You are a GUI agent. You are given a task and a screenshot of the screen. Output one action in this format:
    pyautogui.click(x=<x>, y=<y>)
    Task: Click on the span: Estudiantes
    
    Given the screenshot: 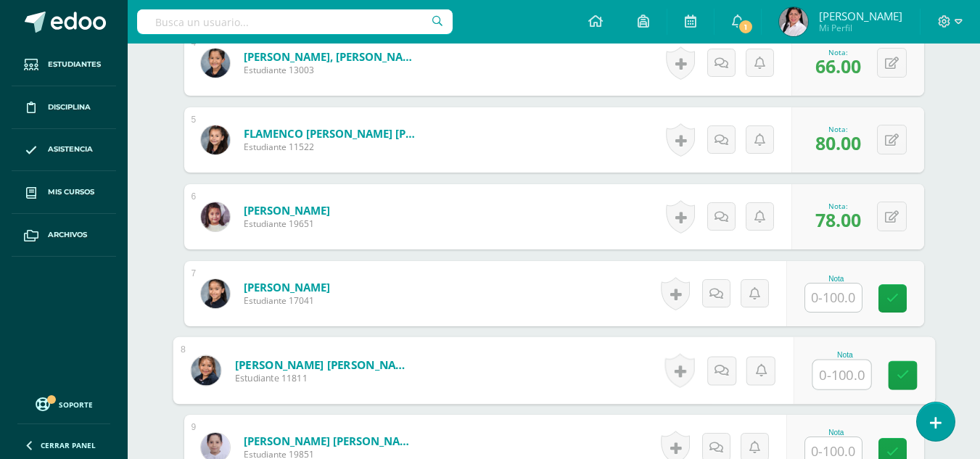 What is the action you would take?
    pyautogui.click(x=74, y=65)
    